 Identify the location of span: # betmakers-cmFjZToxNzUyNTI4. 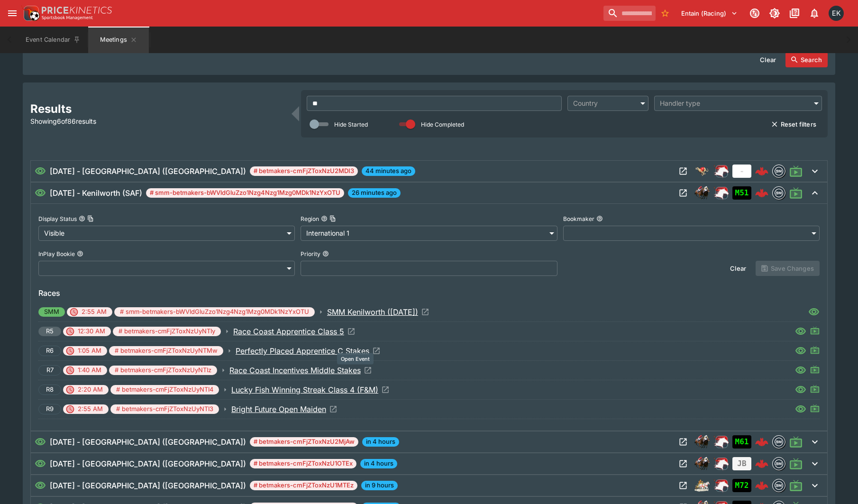
(165, 390).